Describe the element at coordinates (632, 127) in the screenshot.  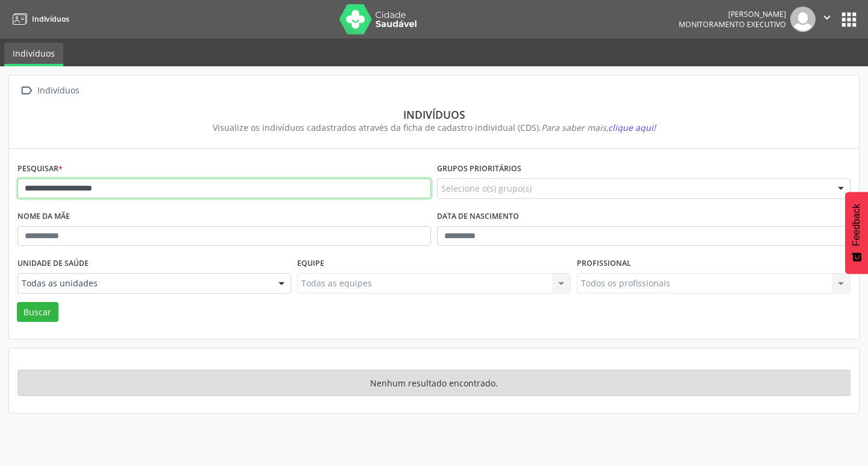
I see `span: clique aqui!` at that location.